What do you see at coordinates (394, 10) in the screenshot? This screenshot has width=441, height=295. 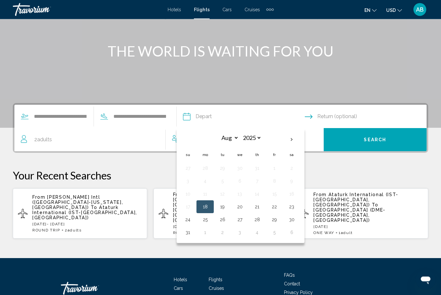 I see `button: Change currency` at bounding box center [394, 10].